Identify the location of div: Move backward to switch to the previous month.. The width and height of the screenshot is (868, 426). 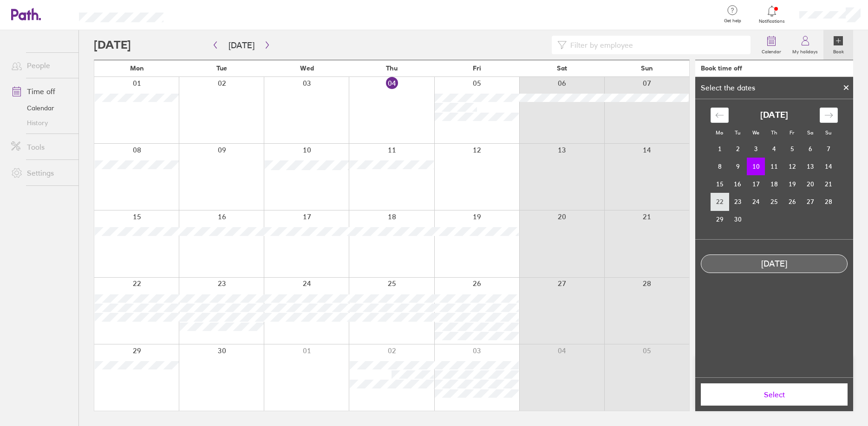
(719, 115).